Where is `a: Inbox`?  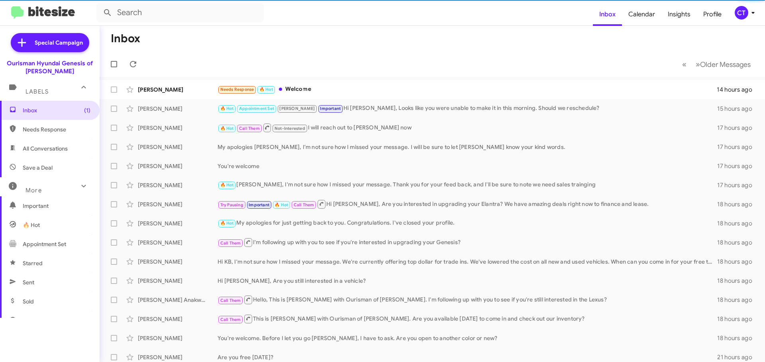 a: Inbox is located at coordinates (607, 14).